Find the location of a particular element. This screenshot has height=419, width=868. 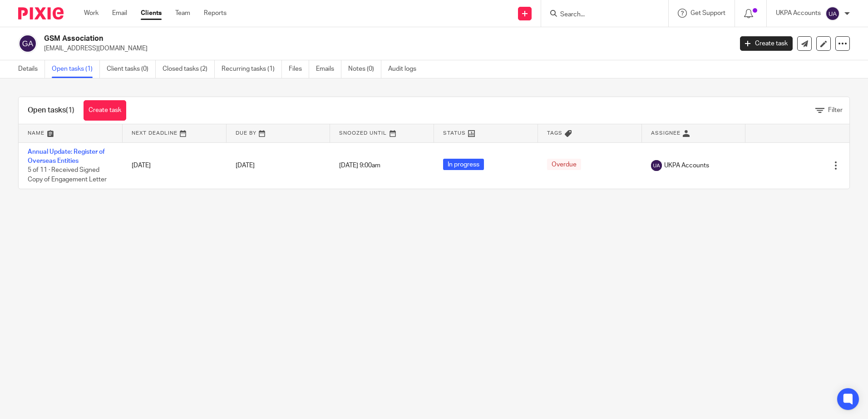

span: Overdue is located at coordinates (564, 164).